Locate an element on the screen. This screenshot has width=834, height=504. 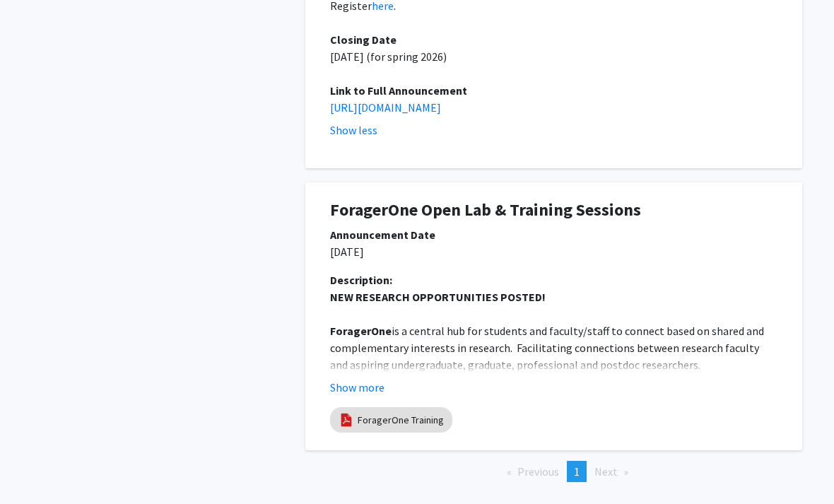
img: pdf_icon.png is located at coordinates (346, 420).